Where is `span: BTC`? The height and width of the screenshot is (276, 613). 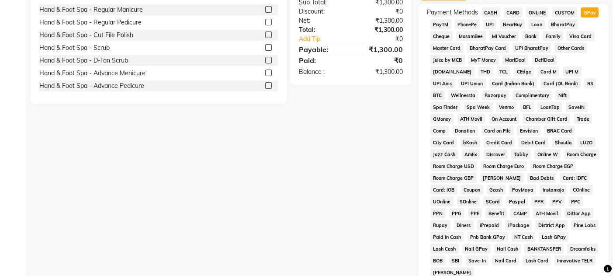 span: BTC is located at coordinates (437, 95).